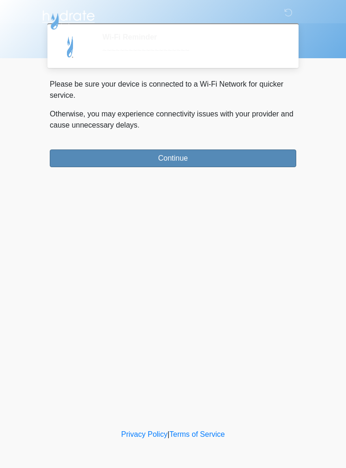  I want to click on p: Please be sure your device is connected to a Wi-Fi Network for quicker service., so click(173, 90).